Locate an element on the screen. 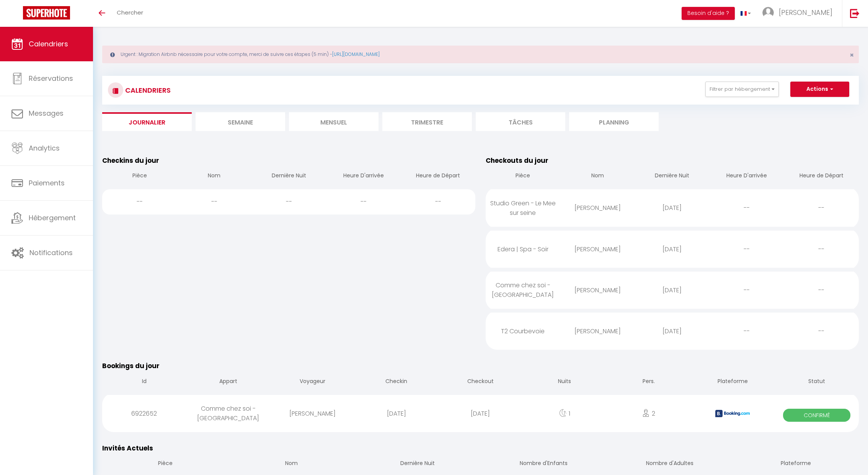  span: Chercher is located at coordinates (130, 12).